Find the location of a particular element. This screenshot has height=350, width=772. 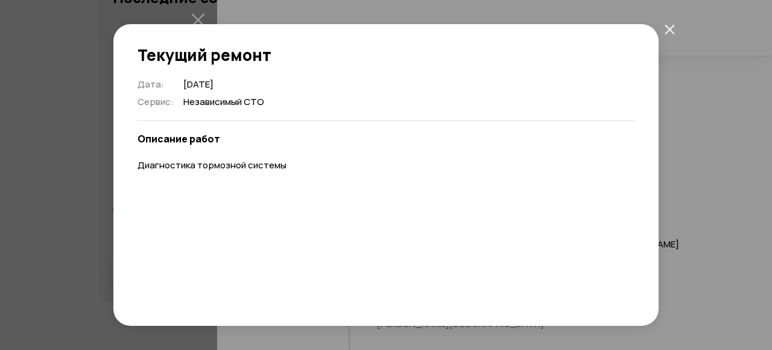

h5: Описание работ is located at coordinates (386, 139).